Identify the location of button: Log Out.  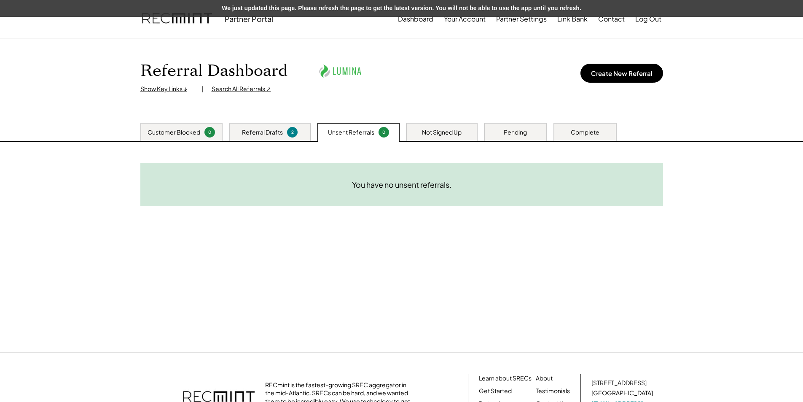
(649, 19).